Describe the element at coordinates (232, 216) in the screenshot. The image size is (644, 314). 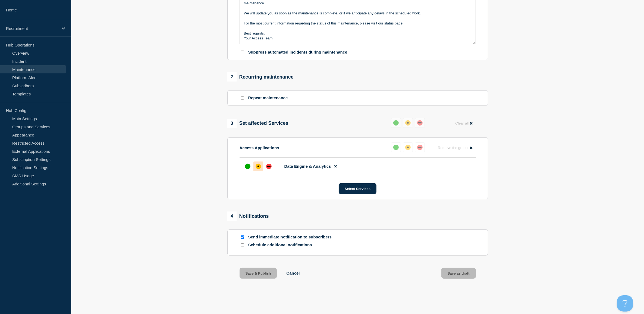
I see `span: 4` at that location.